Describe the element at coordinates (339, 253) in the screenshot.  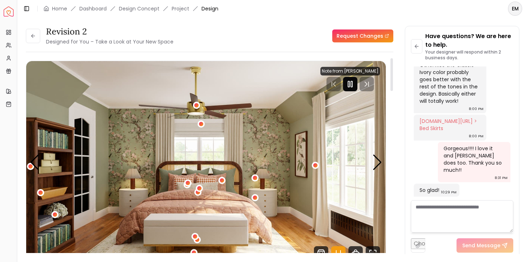
I see `svg: Hotspots Toggle` at that location.